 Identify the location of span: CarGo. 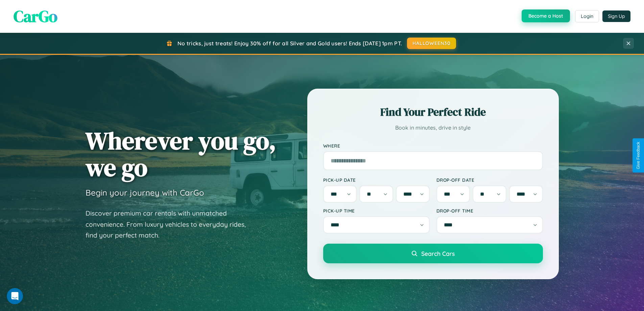
(35, 16).